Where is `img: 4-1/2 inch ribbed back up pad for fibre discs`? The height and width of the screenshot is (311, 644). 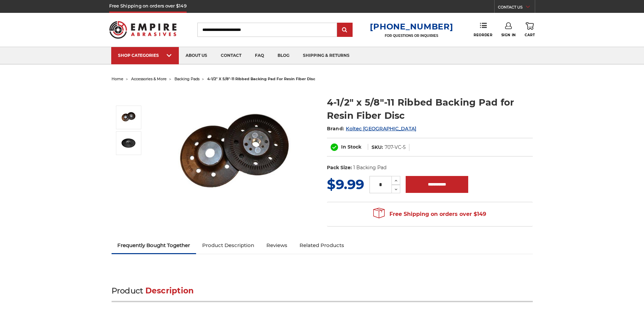 img: 4-1/2 inch ribbed back up pad for fibre discs is located at coordinates (129, 143).